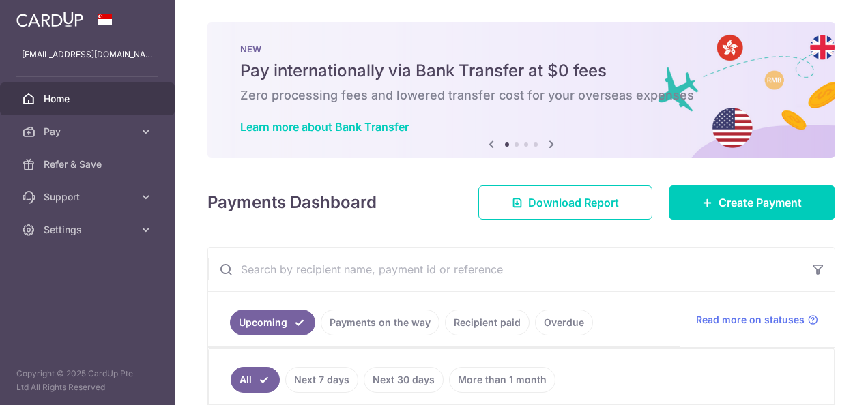 The image size is (868, 405). What do you see at coordinates (505, 270) in the screenshot?
I see `input: Search by recipient name, payment id or reference` at bounding box center [505, 270].